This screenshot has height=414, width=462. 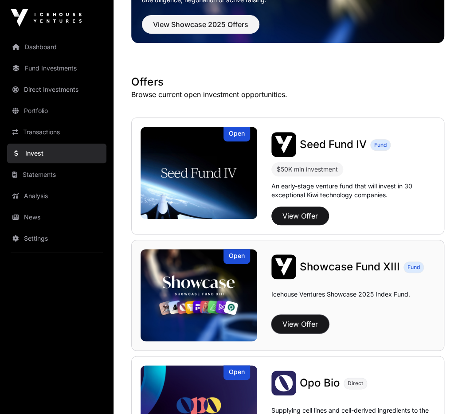 I want to click on a: Settings, so click(x=57, y=238).